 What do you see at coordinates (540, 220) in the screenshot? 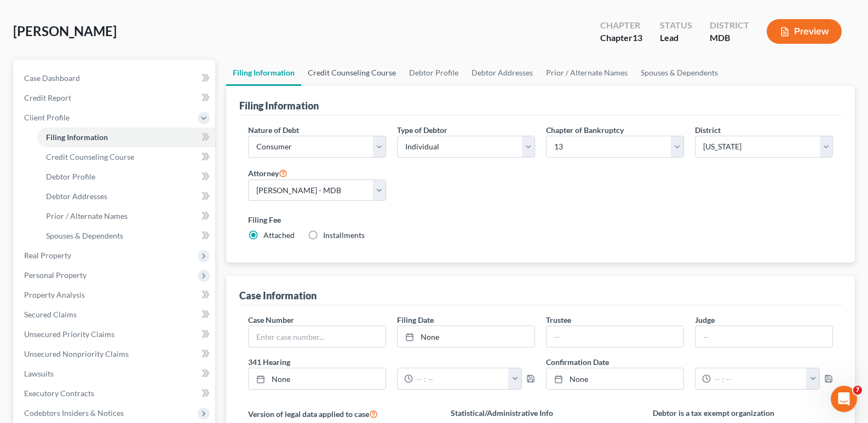
I see `label: Filing Fee` at bounding box center [540, 220].